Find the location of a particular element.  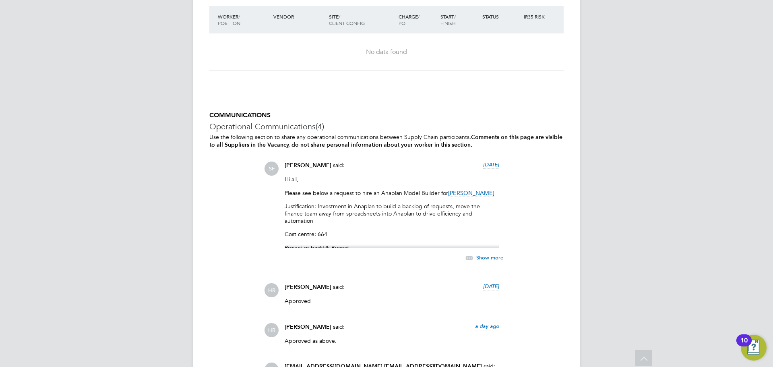

span: a day ago is located at coordinates (487, 326).